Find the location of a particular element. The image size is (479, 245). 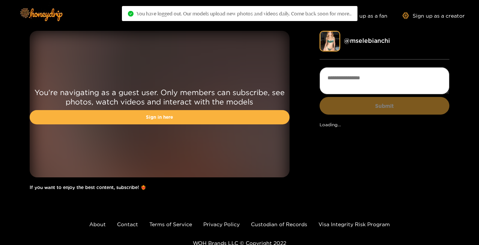

p: You're navigating as a guest user. Only members can subscribe, see photos, watch videos and inter... is located at coordinates (160, 97).